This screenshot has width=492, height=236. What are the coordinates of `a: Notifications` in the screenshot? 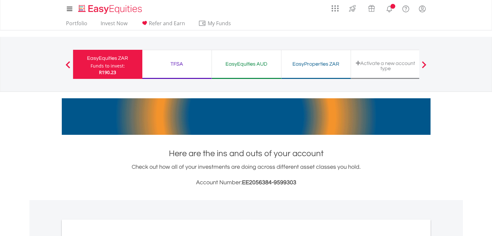 It's located at (389, 8).